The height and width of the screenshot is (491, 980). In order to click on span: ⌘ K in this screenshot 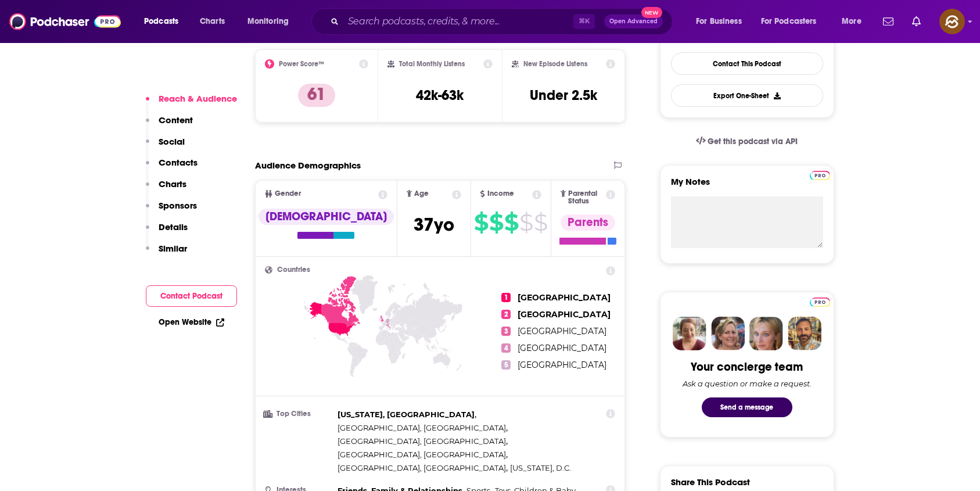, I will do `click(584, 21)`.